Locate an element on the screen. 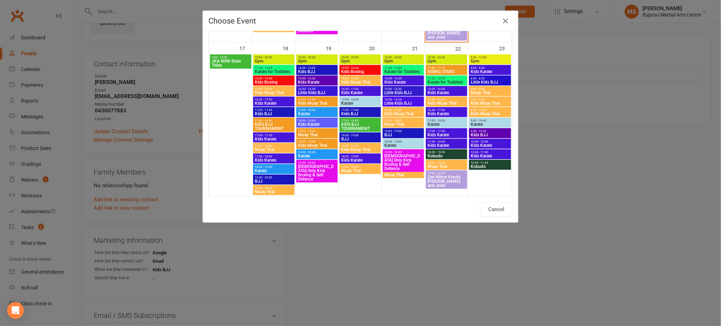 The image size is (721, 326). button: Cancel is located at coordinates (496, 209).